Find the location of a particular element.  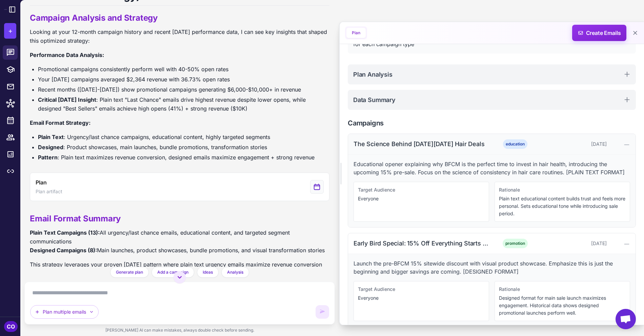

p: Plain text educational content builds trust and feels more personal. Sets educational tone while ... is located at coordinates (562, 206).